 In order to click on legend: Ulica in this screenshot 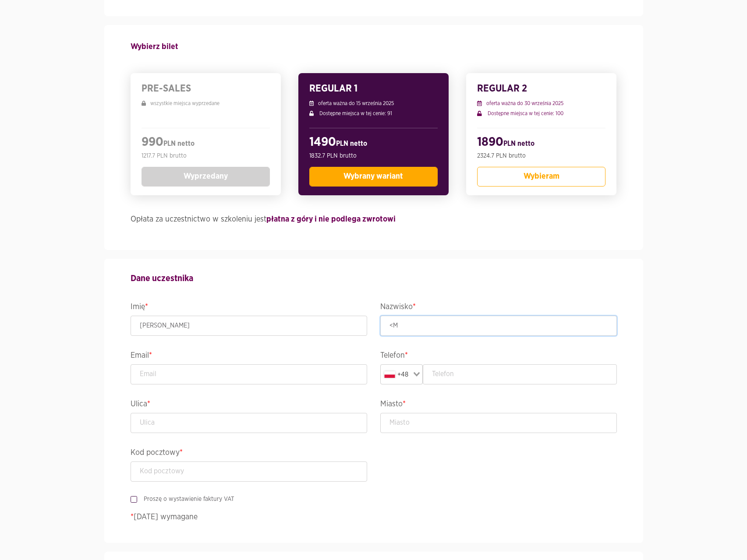, I will do `click(248, 405)`.